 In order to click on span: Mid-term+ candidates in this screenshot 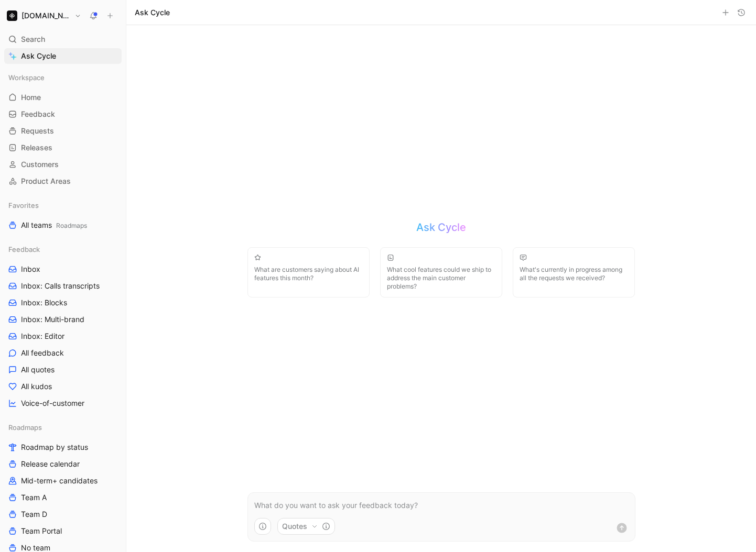, I will do `click(59, 481)`.